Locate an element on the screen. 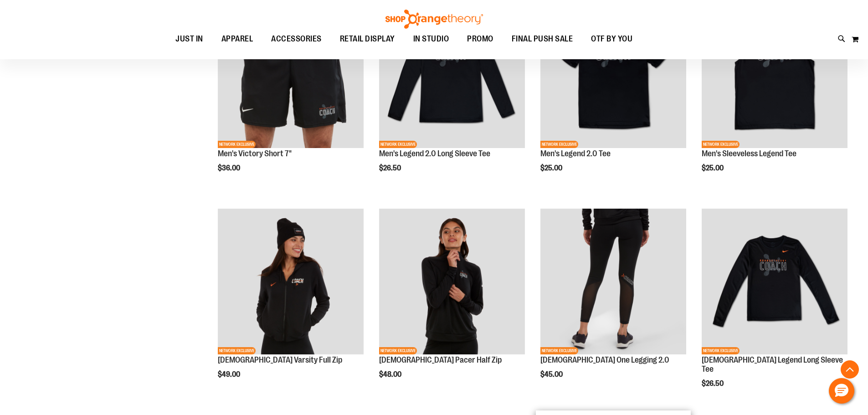  span: PROMO is located at coordinates (481, 39).